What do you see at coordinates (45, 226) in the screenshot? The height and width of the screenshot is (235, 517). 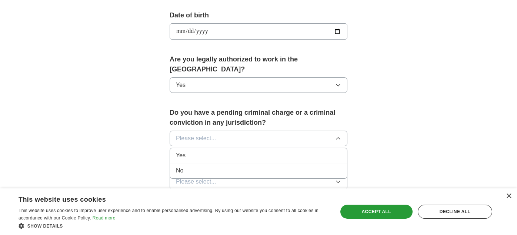 I see `span: Show details` at bounding box center [45, 226].